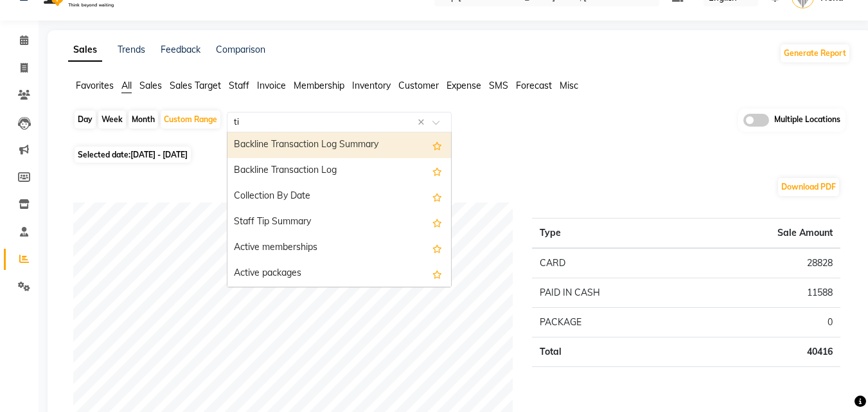 The height and width of the screenshot is (412, 868). What do you see at coordinates (498, 86) in the screenshot?
I see `span: SMS` at bounding box center [498, 86].